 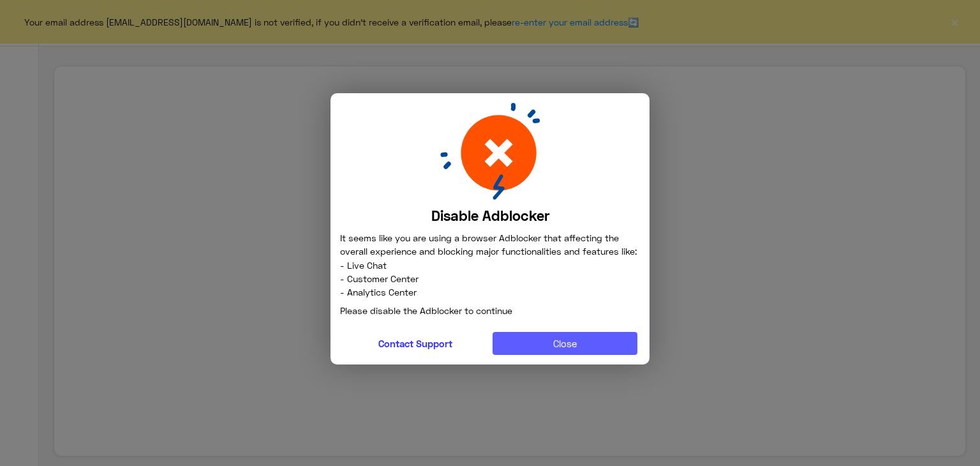 I want to click on p: Please disable the Adblocker to continue, so click(x=490, y=311).